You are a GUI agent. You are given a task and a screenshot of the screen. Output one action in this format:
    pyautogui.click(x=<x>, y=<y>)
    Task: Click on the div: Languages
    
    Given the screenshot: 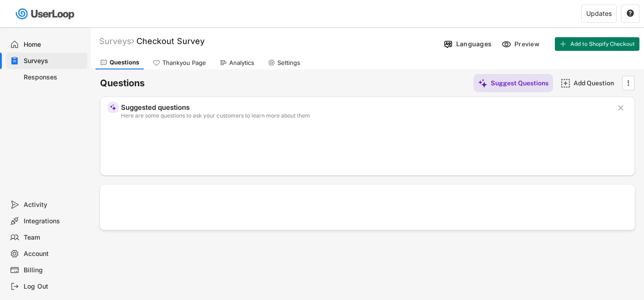 What is the action you would take?
    pyautogui.click(x=474, y=44)
    